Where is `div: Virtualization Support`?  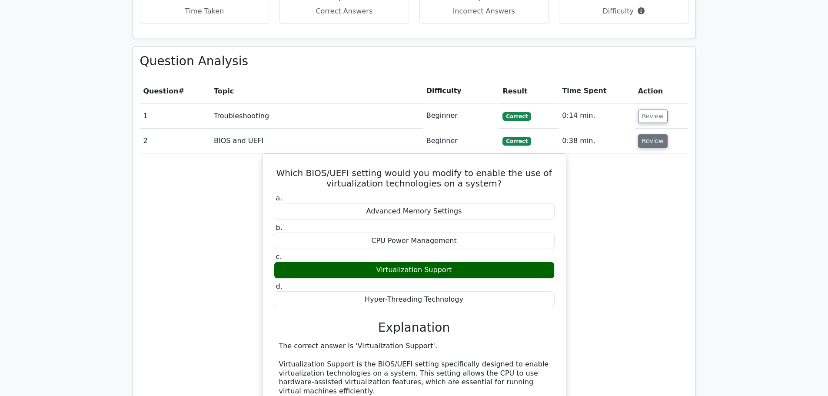 div: Virtualization Support is located at coordinates (414, 270).